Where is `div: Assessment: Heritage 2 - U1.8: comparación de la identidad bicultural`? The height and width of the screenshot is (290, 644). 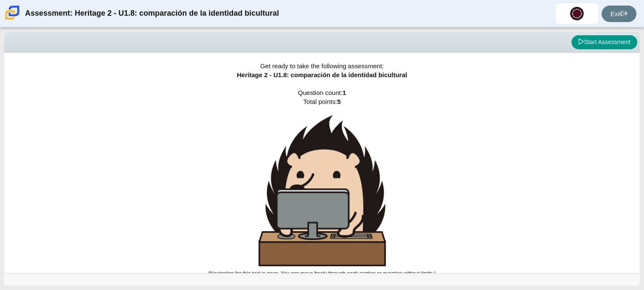 div: Assessment: Heritage 2 - U1.8: comparación de la identidad bicultural is located at coordinates (152, 14).